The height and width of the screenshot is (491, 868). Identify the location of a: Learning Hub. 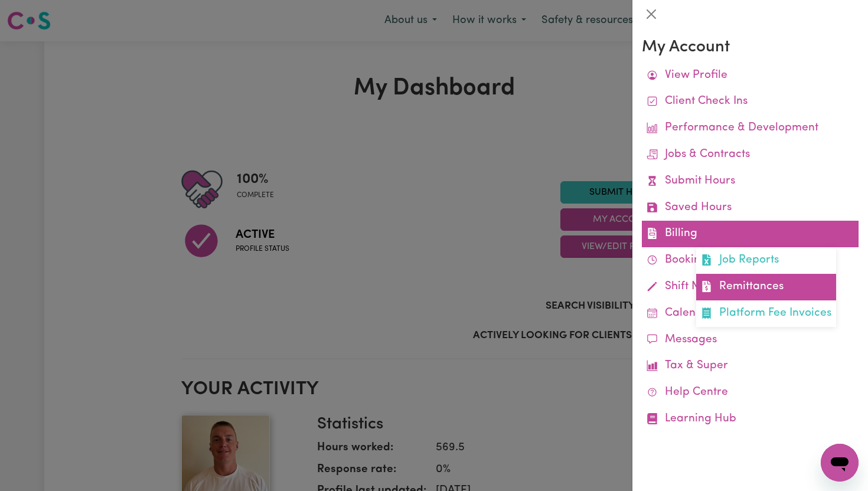
(750, 419).